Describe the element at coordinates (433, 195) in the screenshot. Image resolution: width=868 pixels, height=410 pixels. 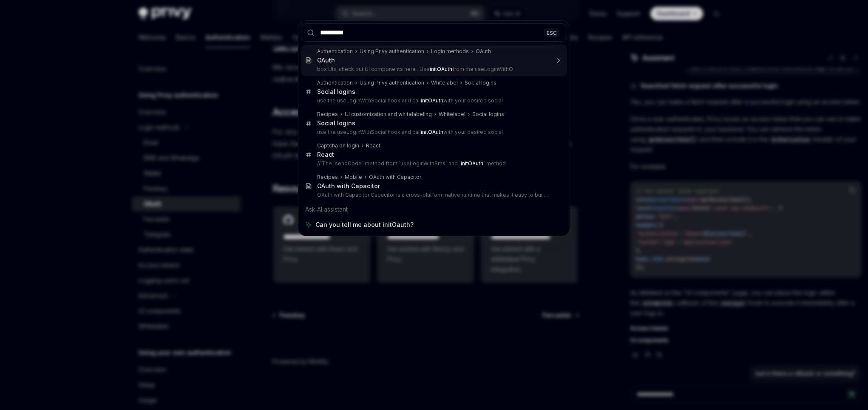
I see `p: OAuth with Capacitor Capacitor is a cross-platform native runtime that makes it easy to build modern` at that location.